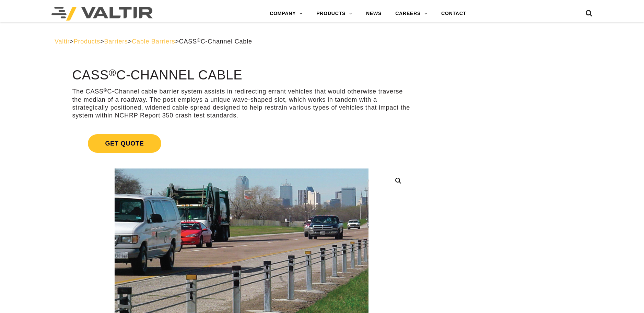 The height and width of the screenshot is (313, 644). What do you see at coordinates (216, 42) in the screenshot?
I see `span: CASS C-Channel Cable` at bounding box center [216, 42].